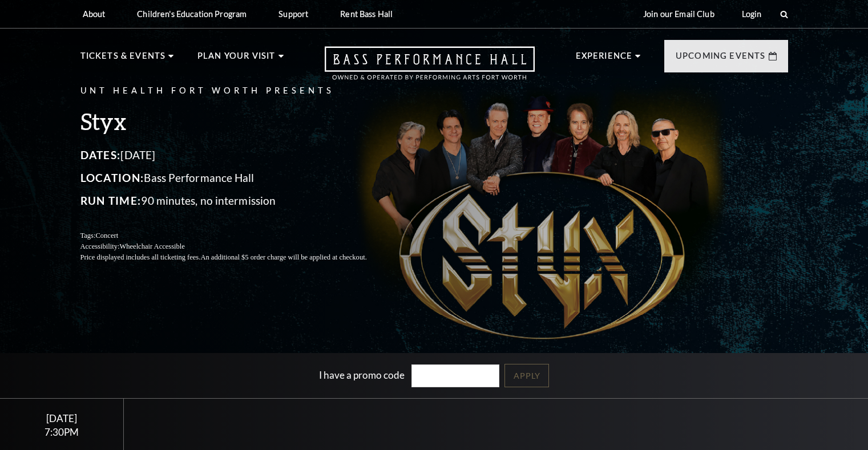 Image resolution: width=868 pixels, height=450 pixels. I want to click on p: Plan Your Visit, so click(236, 60).